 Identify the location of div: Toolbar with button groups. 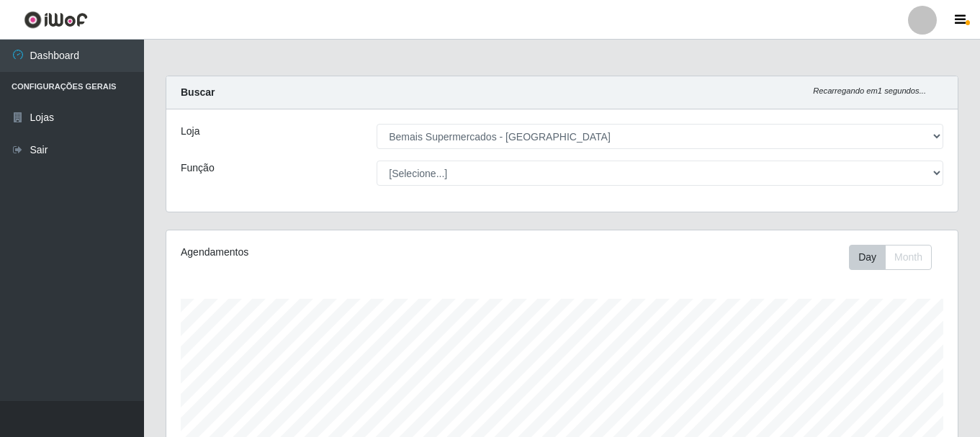
(896, 257).